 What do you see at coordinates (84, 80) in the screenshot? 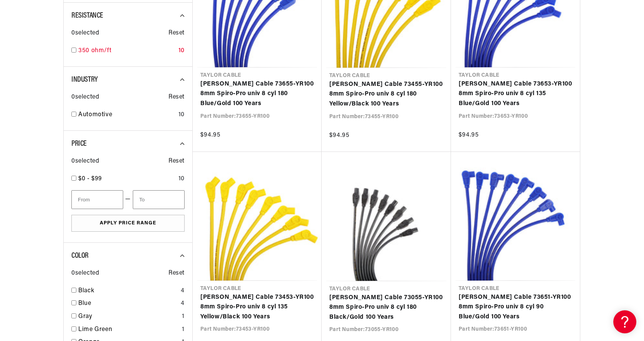
I see `span: Industry` at bounding box center [84, 80].